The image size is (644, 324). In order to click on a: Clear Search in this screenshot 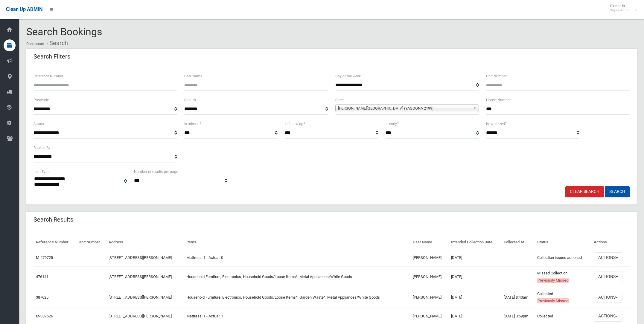, I will do `click(584, 192)`.